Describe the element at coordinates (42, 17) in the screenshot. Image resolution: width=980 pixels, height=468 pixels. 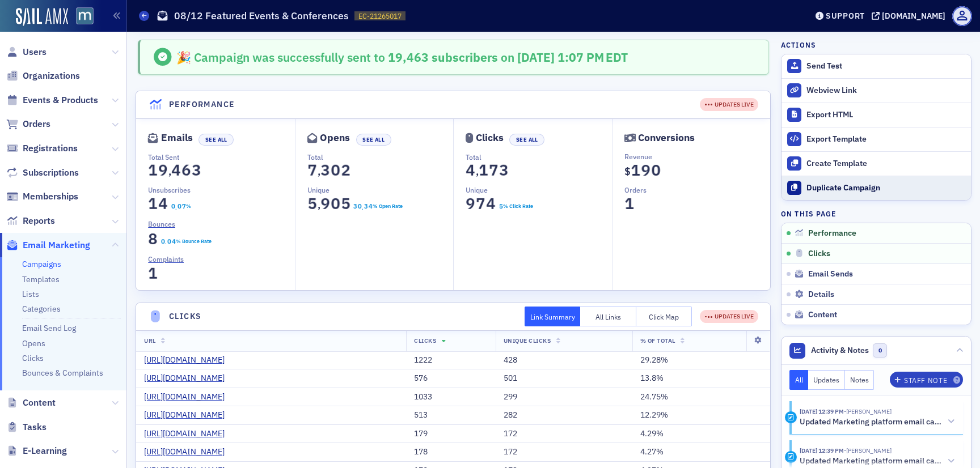
I see `img: SailAMX` at that location.